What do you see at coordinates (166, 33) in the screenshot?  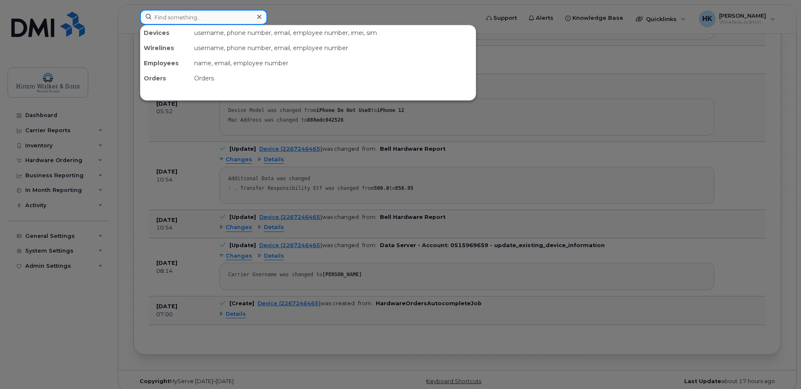 I see `div: Devices` at bounding box center [166, 33].